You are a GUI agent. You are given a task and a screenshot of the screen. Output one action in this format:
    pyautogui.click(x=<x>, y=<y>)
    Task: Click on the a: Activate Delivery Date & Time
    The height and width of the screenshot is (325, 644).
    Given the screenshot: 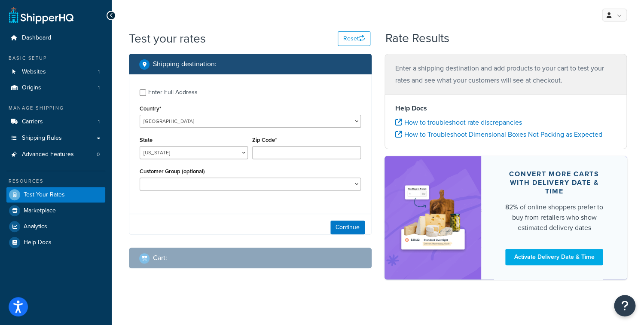 What is the action you would take?
    pyautogui.click(x=554, y=257)
    